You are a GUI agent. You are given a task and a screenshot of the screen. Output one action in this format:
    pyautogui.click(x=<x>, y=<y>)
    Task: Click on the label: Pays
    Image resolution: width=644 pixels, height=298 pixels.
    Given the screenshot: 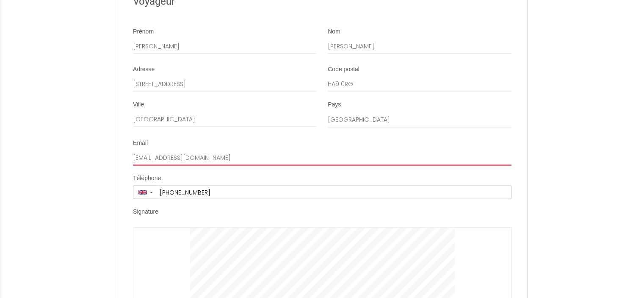 What is the action you would take?
    pyautogui.click(x=334, y=104)
    